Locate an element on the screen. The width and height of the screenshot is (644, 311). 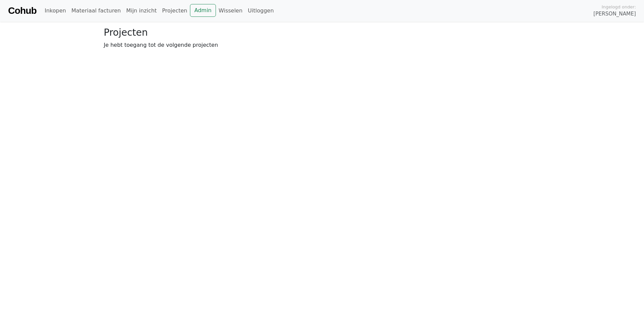
a: Mijn inzicht is located at coordinates (141, 11).